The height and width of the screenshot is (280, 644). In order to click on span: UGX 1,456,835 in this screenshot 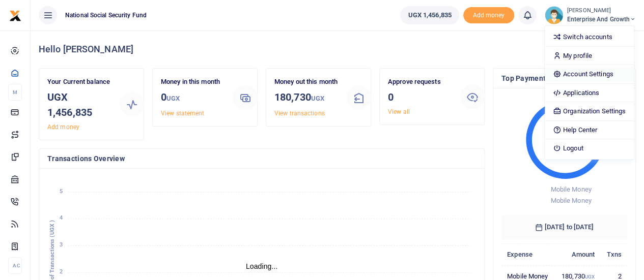, I will do `click(429, 16)`.